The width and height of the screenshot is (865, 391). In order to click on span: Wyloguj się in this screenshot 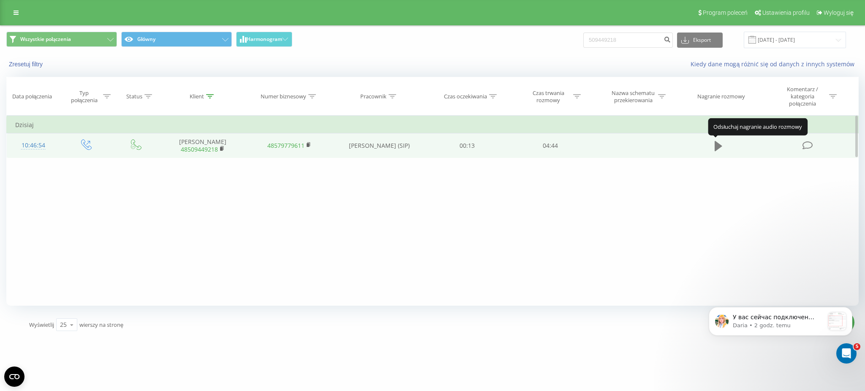, I will do `click(838, 13)`.